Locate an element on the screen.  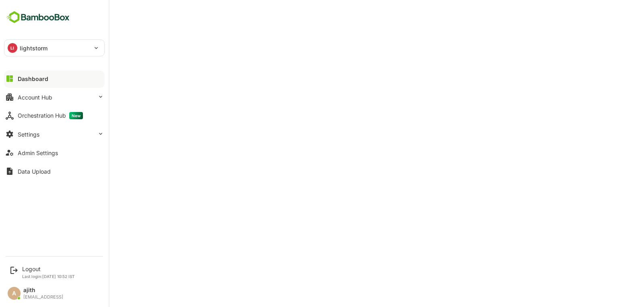
button: Orchestration HubNew is located at coordinates (54, 116).